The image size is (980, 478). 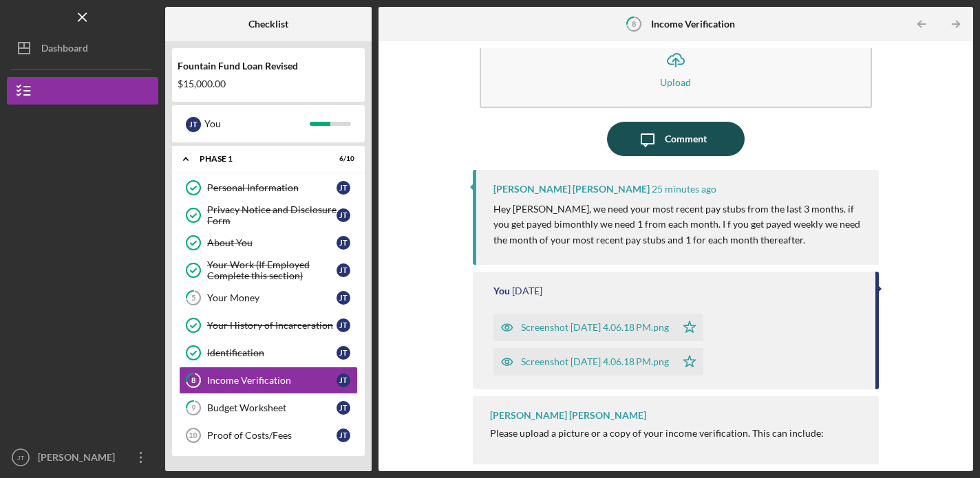 What do you see at coordinates (272, 381) in the screenshot?
I see `div: Income Verification` at bounding box center [272, 381].